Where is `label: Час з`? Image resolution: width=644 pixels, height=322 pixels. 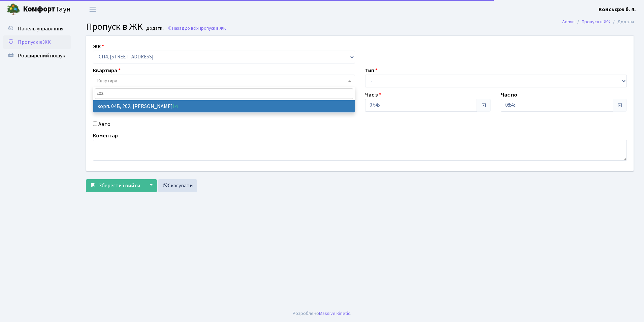 label: Час з is located at coordinates (374, 95).